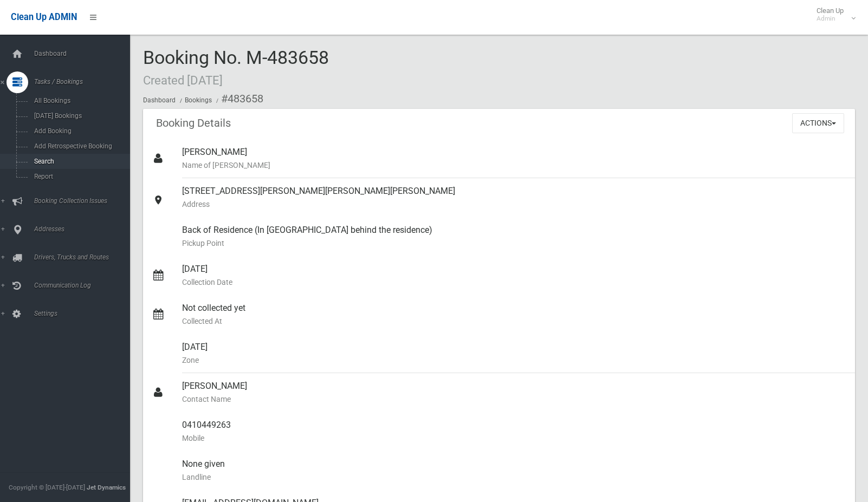 This screenshot has height=502, width=868. Describe the element at coordinates (515, 321) in the screenshot. I see `small: Collected At` at that location.